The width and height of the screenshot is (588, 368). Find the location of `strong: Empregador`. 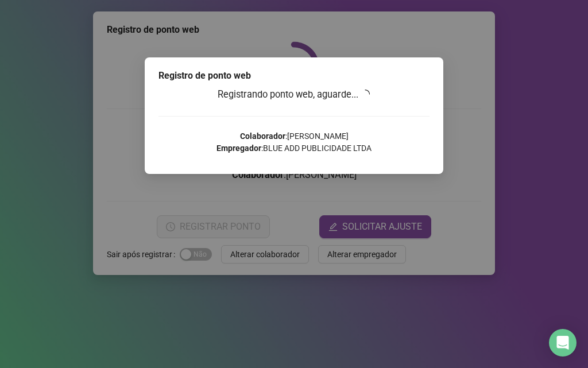

strong: Empregador is located at coordinates (239, 148).